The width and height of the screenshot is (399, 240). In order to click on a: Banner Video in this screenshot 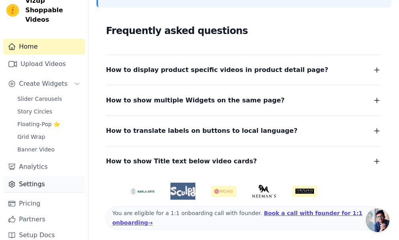, I will do `click(49, 149)`.